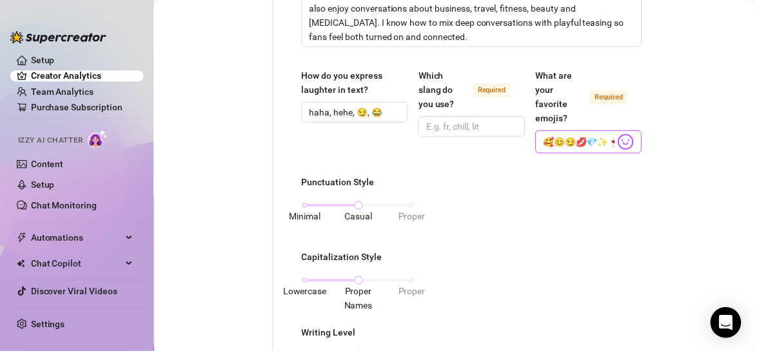 The width and height of the screenshot is (759, 353). What do you see at coordinates (474, 127) in the screenshot?
I see `input: Which slang do you use?` at bounding box center [474, 127].